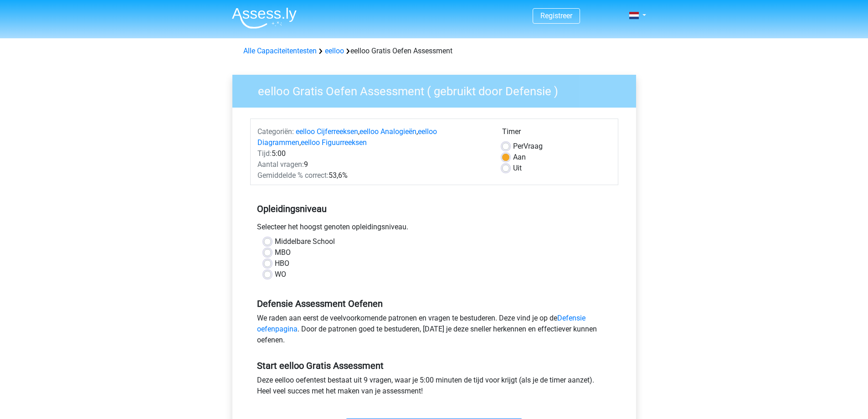 This screenshot has height=419, width=868. Describe the element at coordinates (434, 209) in the screenshot. I see `h5: Opleidingsniveau` at that location.